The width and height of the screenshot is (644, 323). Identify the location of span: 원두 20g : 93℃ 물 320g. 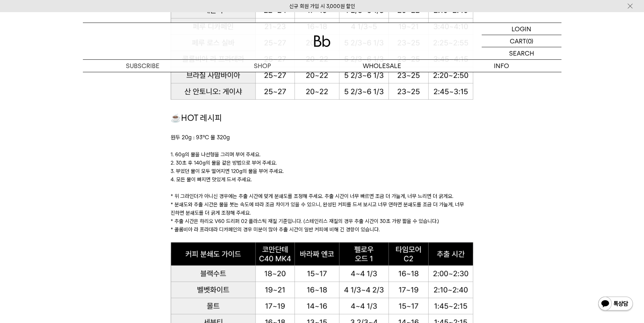
(200, 137).